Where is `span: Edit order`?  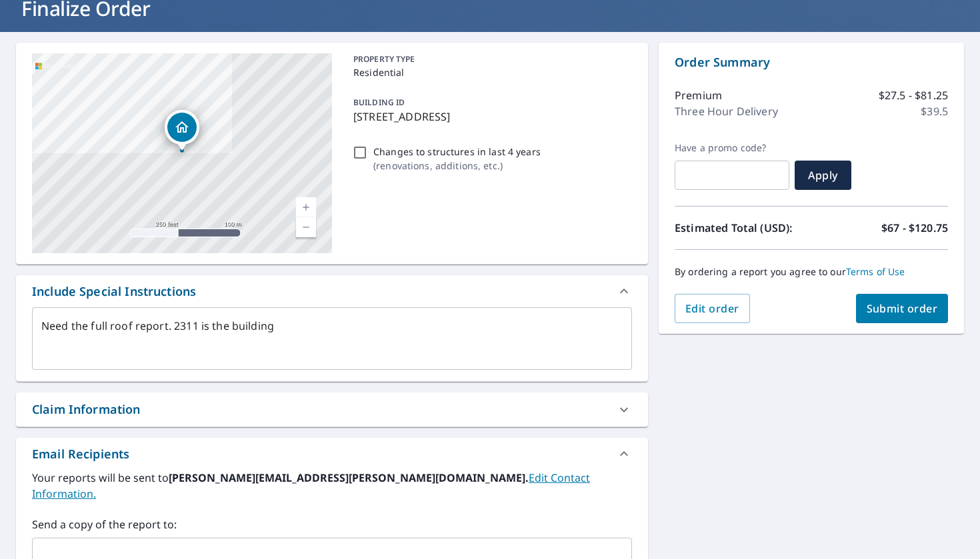 span: Edit order is located at coordinates (712, 309).